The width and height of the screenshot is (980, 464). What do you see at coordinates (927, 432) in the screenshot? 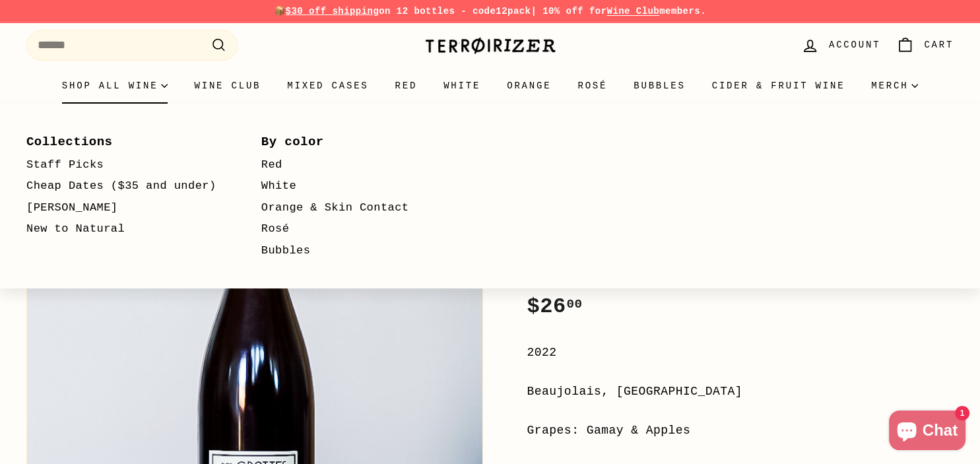
I see `inbox-online-store-chat: Shopify online store chat` at bounding box center [927, 432].